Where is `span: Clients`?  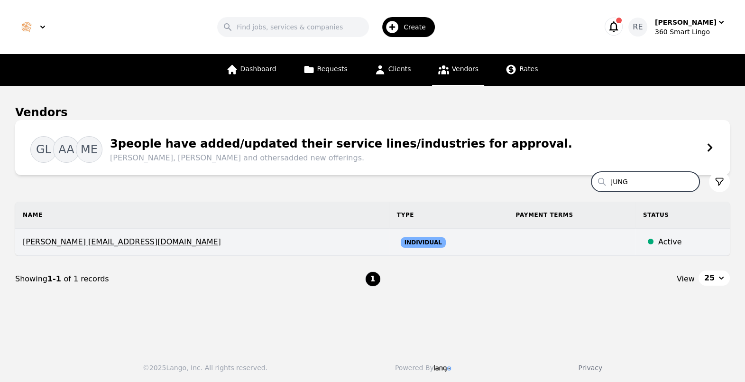
span: Clients is located at coordinates (400, 69).